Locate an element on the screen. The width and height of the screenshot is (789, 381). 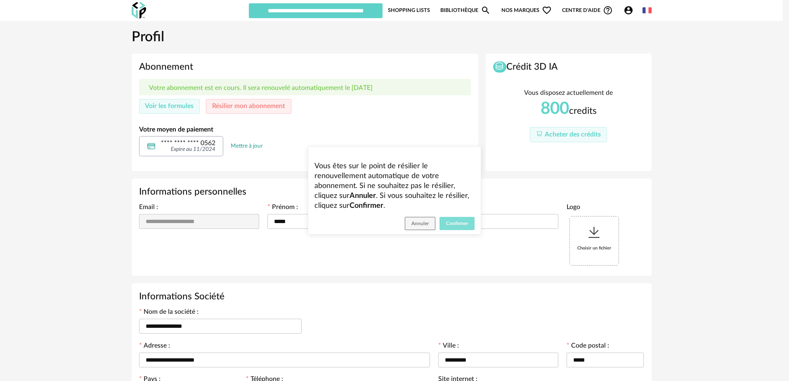
b: Confirmer is located at coordinates (366, 206).